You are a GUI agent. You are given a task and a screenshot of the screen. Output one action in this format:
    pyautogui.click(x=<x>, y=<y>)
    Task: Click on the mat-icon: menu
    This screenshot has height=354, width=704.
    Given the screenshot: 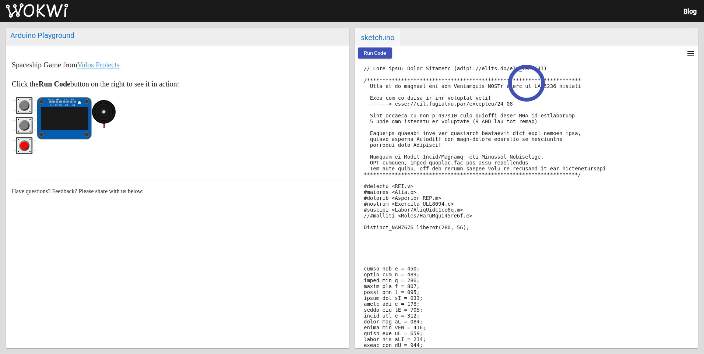 What is the action you would take?
    pyautogui.click(x=691, y=53)
    